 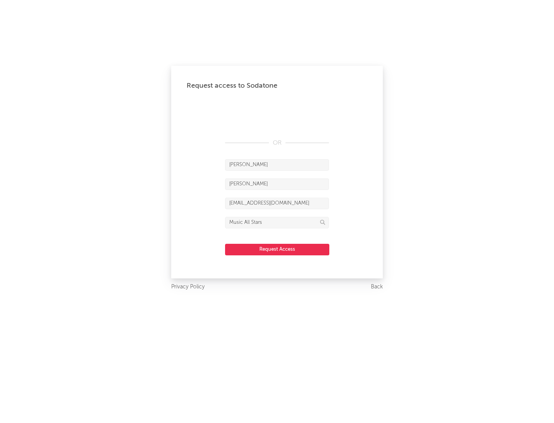 What do you see at coordinates (277, 86) in the screenshot?
I see `div: Request access to Sodatone` at bounding box center [277, 86].